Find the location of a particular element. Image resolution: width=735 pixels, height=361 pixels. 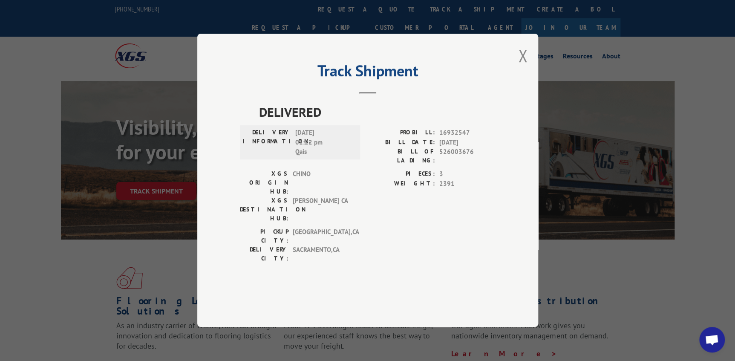

span: 2391 is located at coordinates (467, 184).